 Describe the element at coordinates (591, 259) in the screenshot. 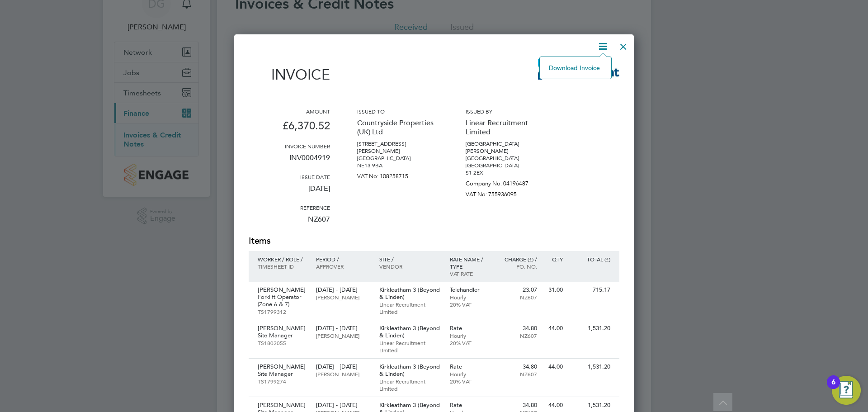

I see `p: Total (£)` at that location.